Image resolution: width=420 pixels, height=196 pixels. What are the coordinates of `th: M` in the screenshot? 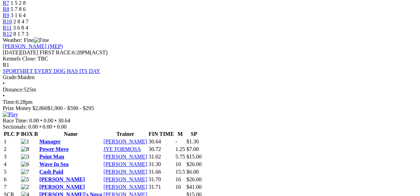 It's located at (180, 134).